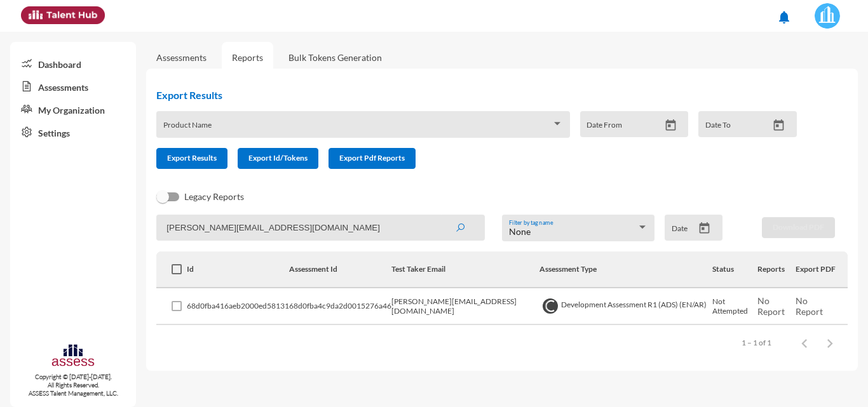  What do you see at coordinates (278, 157) in the screenshot?
I see `span: Export Id/Tokens` at bounding box center [278, 157].